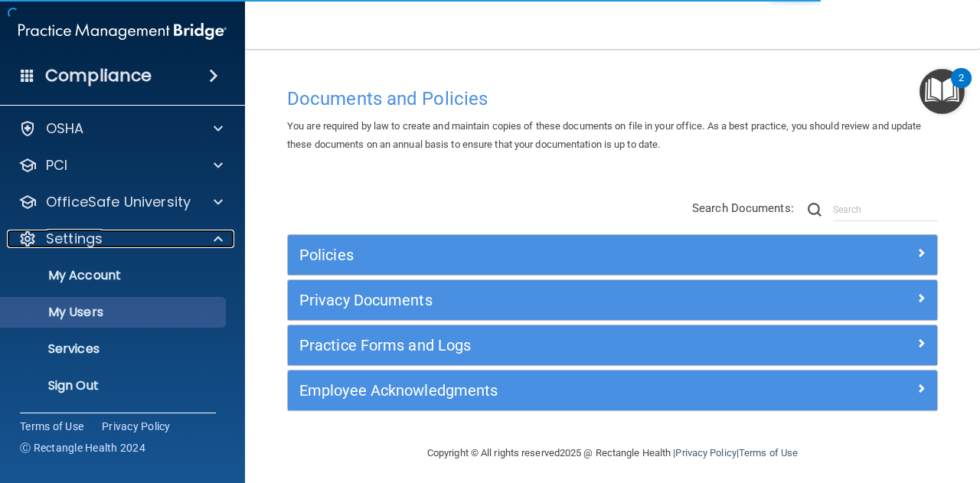  I want to click on a: OfficeSafe University, so click(120, 202).